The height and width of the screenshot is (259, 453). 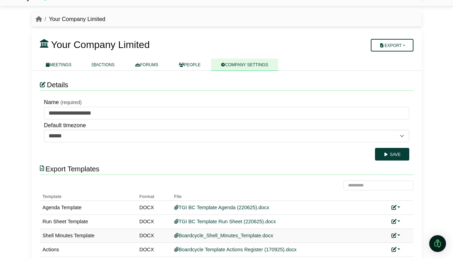 What do you see at coordinates (74, 19) in the screenshot?
I see `li: Your Company Limited` at bounding box center [74, 19].